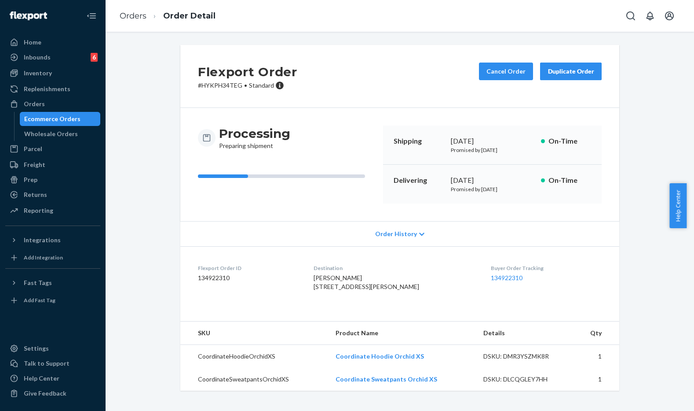  What do you see at coordinates (53, 240) in the screenshot?
I see `button: Integrations` at bounding box center [53, 240].